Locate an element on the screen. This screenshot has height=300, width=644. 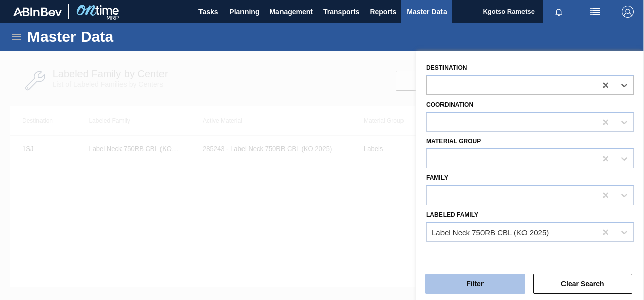
label: Labeled Family is located at coordinates (452, 215).